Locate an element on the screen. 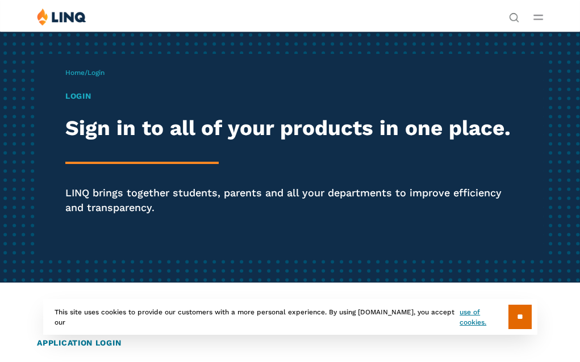 This screenshot has height=362, width=580. img: LINQ | K‑12 Software is located at coordinates (61, 16).